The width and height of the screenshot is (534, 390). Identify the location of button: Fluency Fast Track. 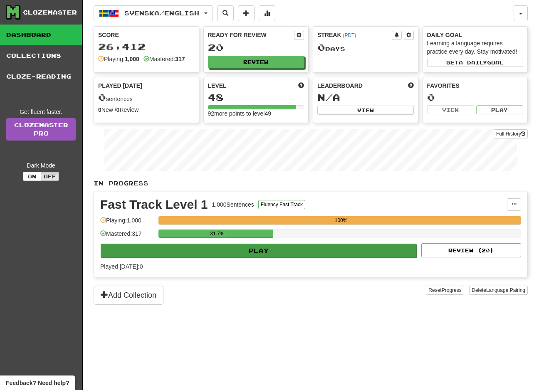
(281, 204).